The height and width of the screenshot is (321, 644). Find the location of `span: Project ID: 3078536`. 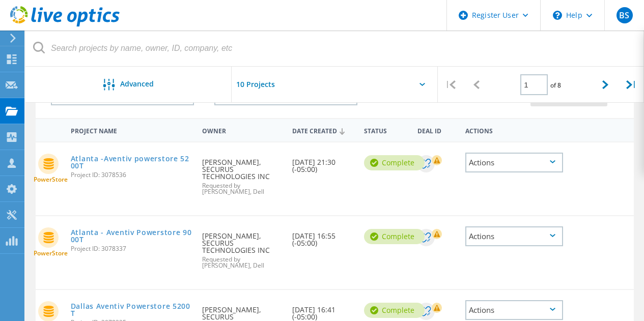

span: Project ID: 3078536 is located at coordinates (131, 175).